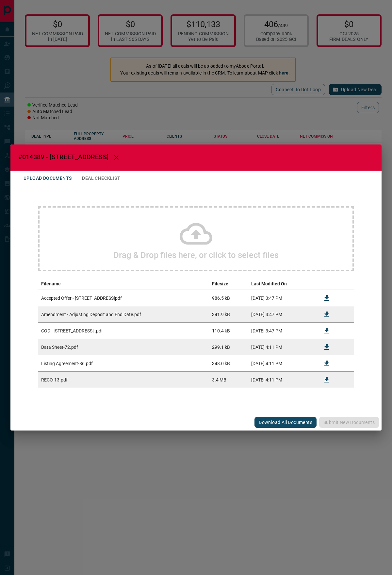 The height and width of the screenshot is (575, 392). What do you see at coordinates (123, 347) in the screenshot?
I see `td: Data Sheet-72.pdf` at bounding box center [123, 347].